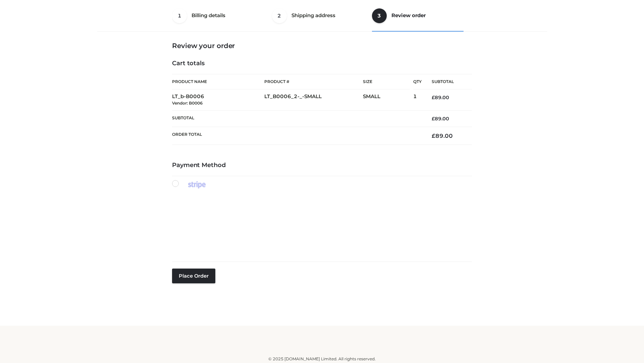  I want to click on h4: Cart totals, so click(322, 63).